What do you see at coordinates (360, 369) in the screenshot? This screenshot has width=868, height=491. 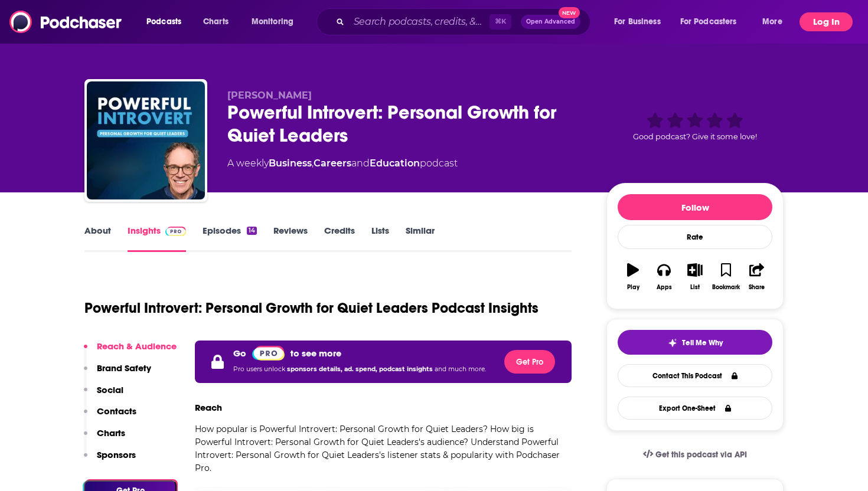 I see `p: Pro users unlock and much more.` at bounding box center [360, 369].